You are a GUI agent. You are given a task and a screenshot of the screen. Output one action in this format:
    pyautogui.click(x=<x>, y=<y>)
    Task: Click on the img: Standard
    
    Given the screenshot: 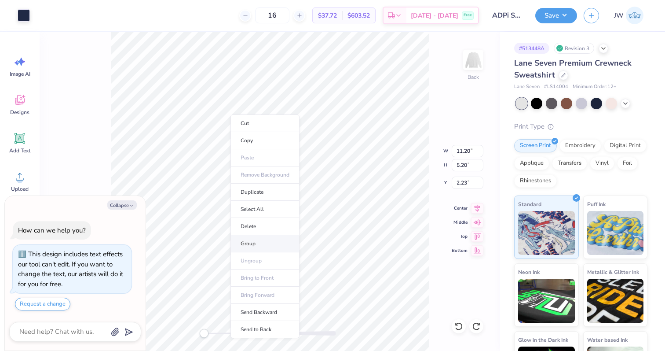 What is the action you would take?
    pyautogui.click(x=546, y=233)
    